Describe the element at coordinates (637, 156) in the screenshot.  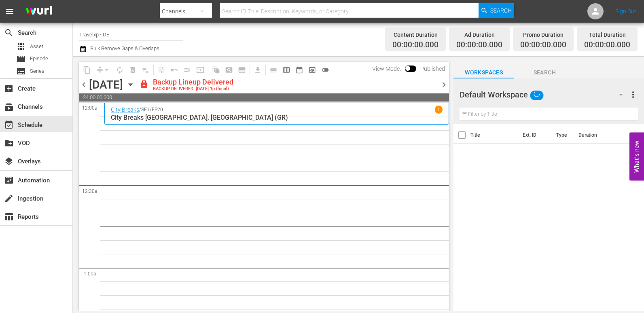
I see `button: Open Feedback Widget` at that location.